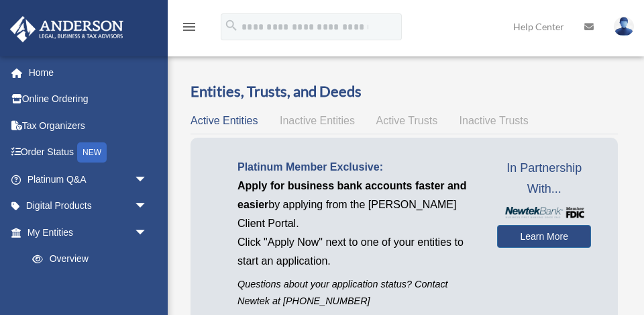 This screenshot has width=644, height=315. What do you see at coordinates (86, 259) in the screenshot?
I see `a: Overview` at bounding box center [86, 259].